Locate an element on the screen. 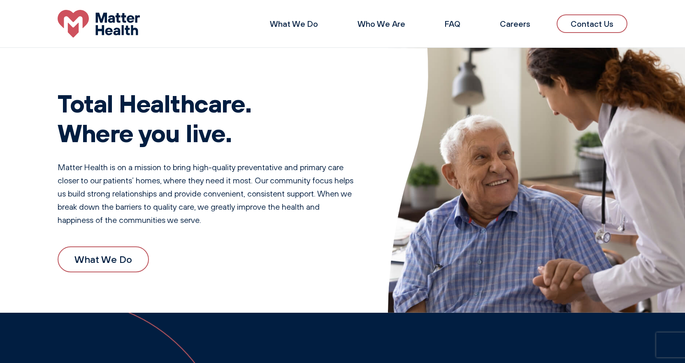 Image resolution: width=685 pixels, height=363 pixels. a: FAQ is located at coordinates (453, 23).